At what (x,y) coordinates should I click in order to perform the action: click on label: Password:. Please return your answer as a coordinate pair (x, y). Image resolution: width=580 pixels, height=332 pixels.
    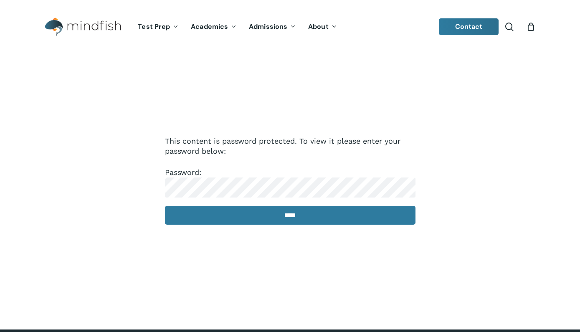
    Looking at the image, I should click on (290, 180).